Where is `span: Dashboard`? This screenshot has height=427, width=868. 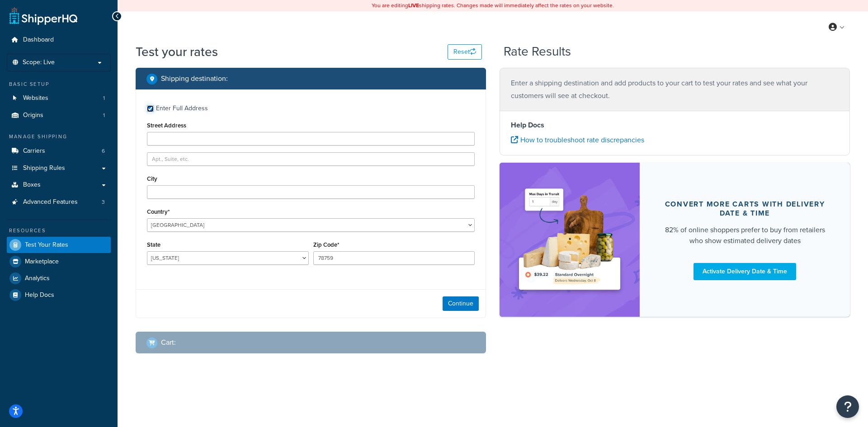
span: Dashboard is located at coordinates (38, 40).